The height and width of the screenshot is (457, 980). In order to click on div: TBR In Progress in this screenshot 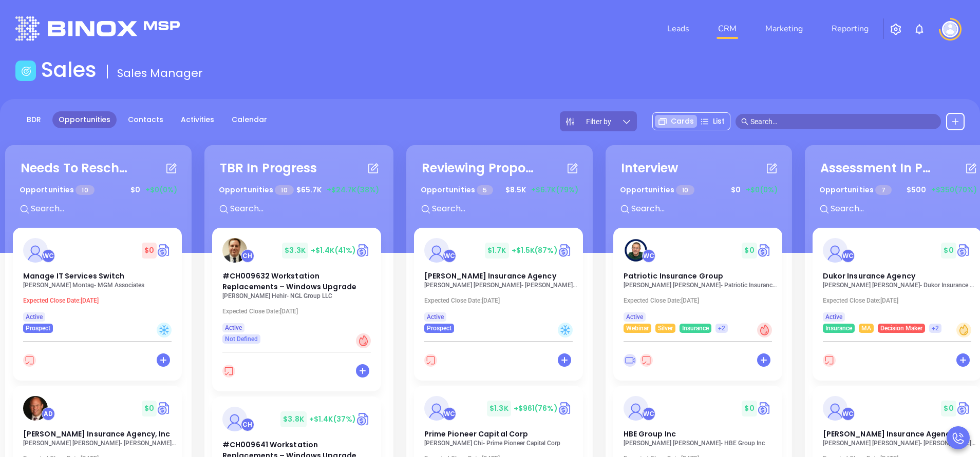, I will do `click(269, 169)`.